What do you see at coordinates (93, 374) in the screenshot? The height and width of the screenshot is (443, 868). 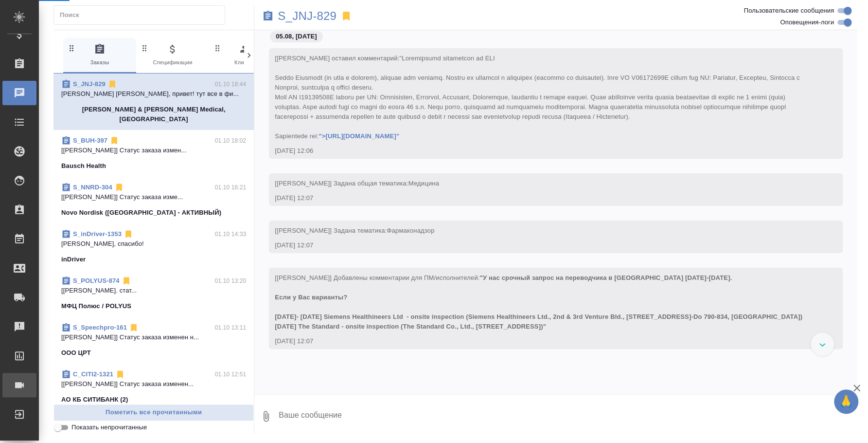 I see `a: C_CITI2-1321` at bounding box center [93, 374].